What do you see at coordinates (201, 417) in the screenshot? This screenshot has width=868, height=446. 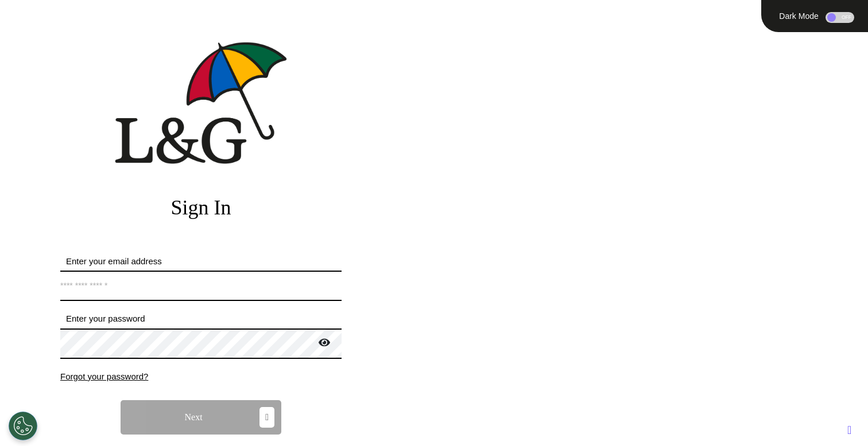 I see `button: Next` at bounding box center [201, 417].